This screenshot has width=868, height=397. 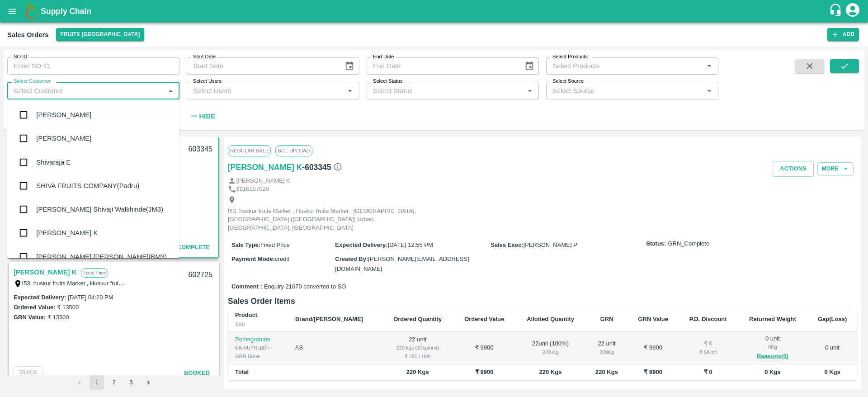 I want to click on input: Select Users, so click(x=265, y=91).